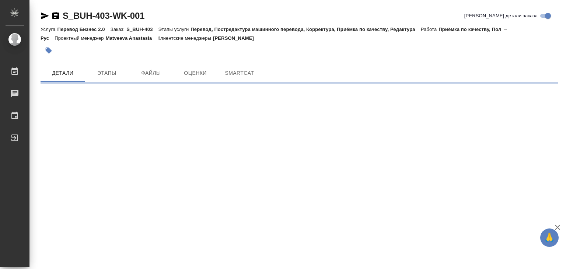 This screenshot has width=566, height=269. I want to click on p: Этапы услуги, so click(175, 29).